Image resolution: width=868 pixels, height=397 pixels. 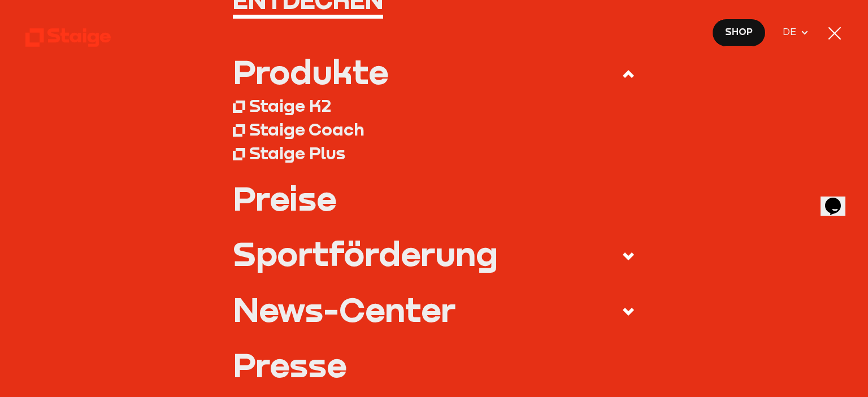 What do you see at coordinates (344, 309) in the screenshot?
I see `div: News-Center` at bounding box center [344, 309].